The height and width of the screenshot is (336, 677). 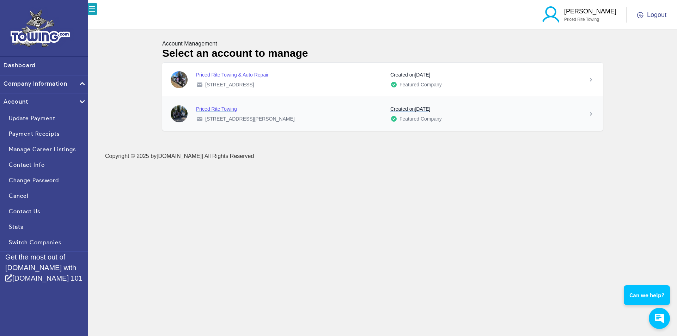 I want to click on p: Copyright © 2025 by | All Rights Reserved, so click(x=391, y=156).